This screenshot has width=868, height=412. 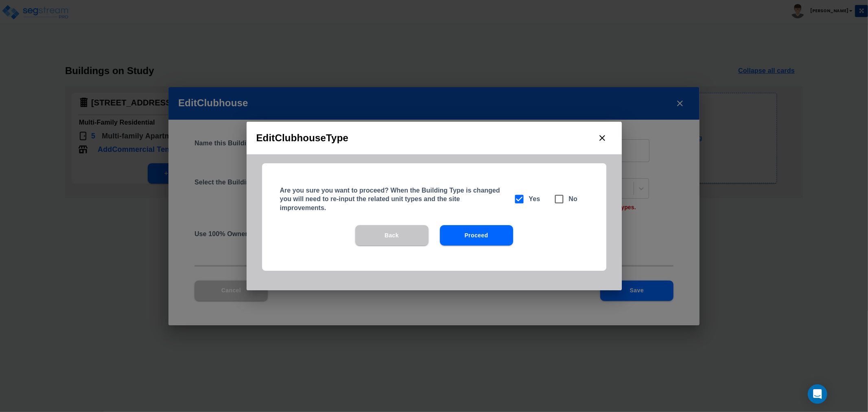 I want to click on button: Proceed, so click(x=477, y=235).